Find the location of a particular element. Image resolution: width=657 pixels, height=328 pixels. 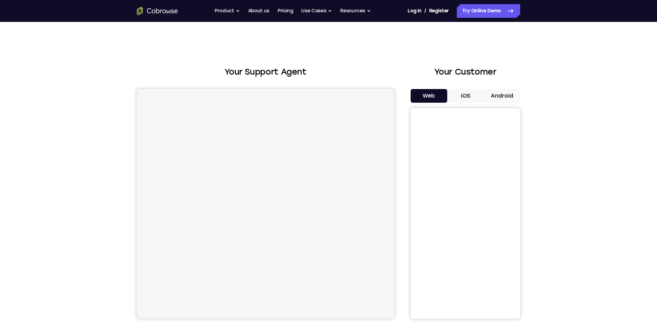

a: About us is located at coordinates (259, 11).